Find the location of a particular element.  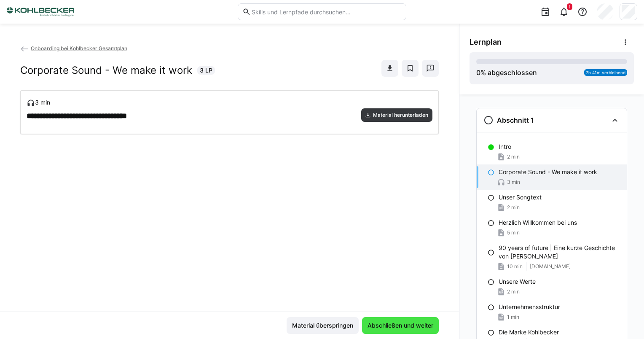

span: Material überspringen is located at coordinates (322, 326).